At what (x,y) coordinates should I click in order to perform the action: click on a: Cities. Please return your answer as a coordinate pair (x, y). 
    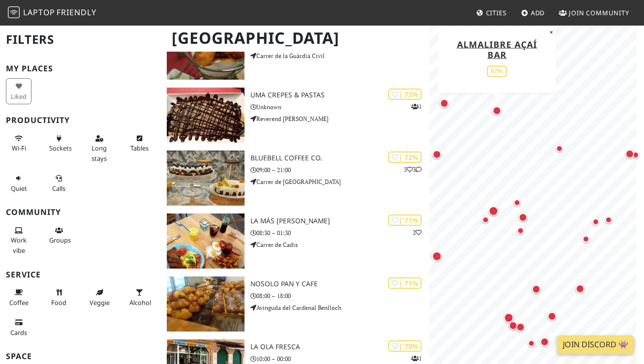
    Looking at the image, I should click on (491, 13).